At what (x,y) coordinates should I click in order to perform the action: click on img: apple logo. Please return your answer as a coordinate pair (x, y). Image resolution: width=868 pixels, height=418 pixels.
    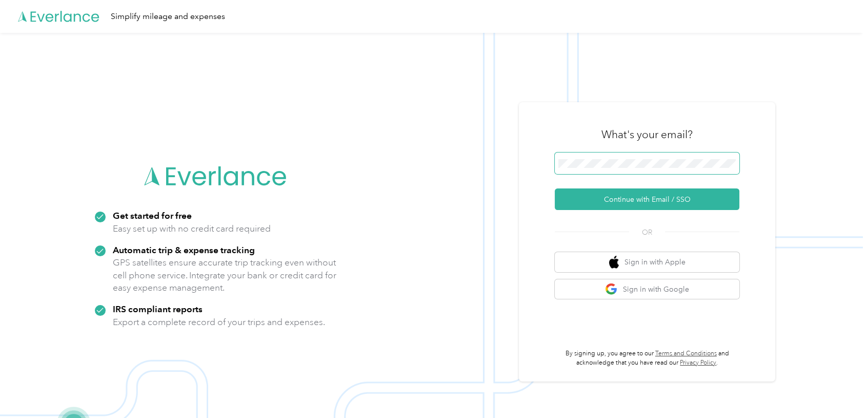
    Looking at the image, I should click on (614, 262).